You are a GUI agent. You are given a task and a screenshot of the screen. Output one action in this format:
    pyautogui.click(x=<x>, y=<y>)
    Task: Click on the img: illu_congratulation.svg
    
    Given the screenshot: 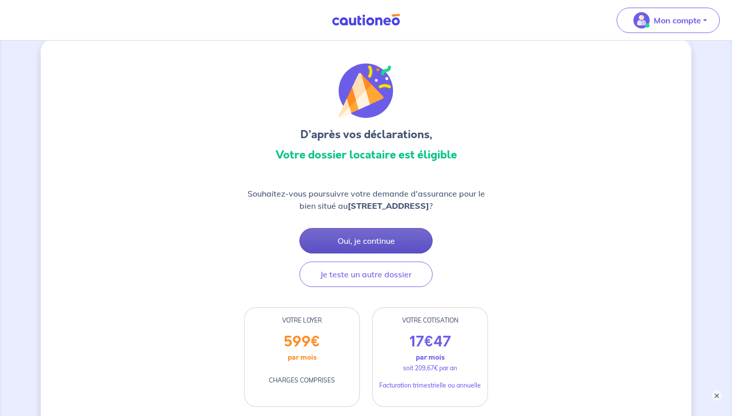 What is the action you would take?
    pyautogui.click(x=366, y=91)
    